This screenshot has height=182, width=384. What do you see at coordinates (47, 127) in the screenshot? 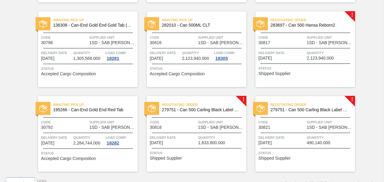
I see `span: 30792` at bounding box center [47, 127].